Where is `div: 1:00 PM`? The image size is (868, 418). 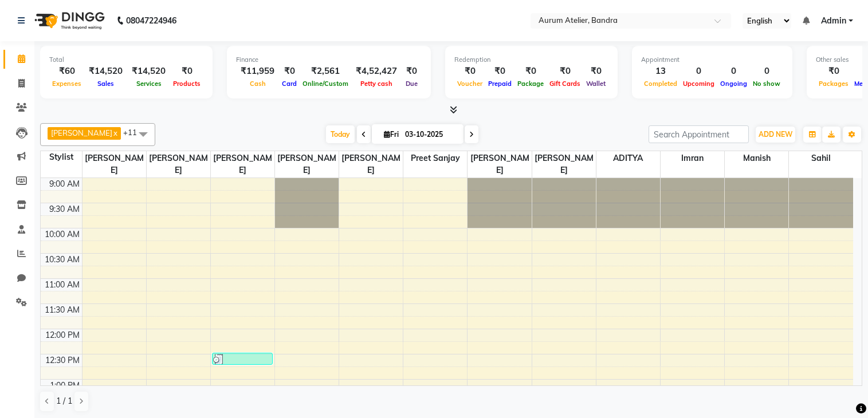 div: 1:00 PM is located at coordinates (65, 386).